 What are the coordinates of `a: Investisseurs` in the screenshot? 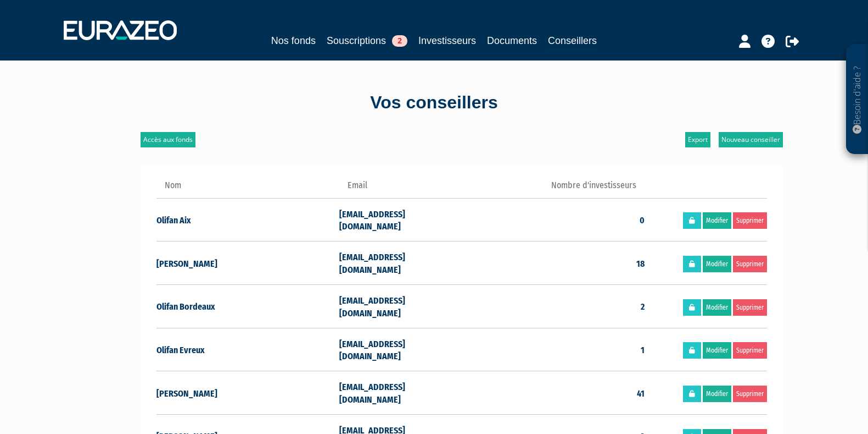 It's located at (447, 41).